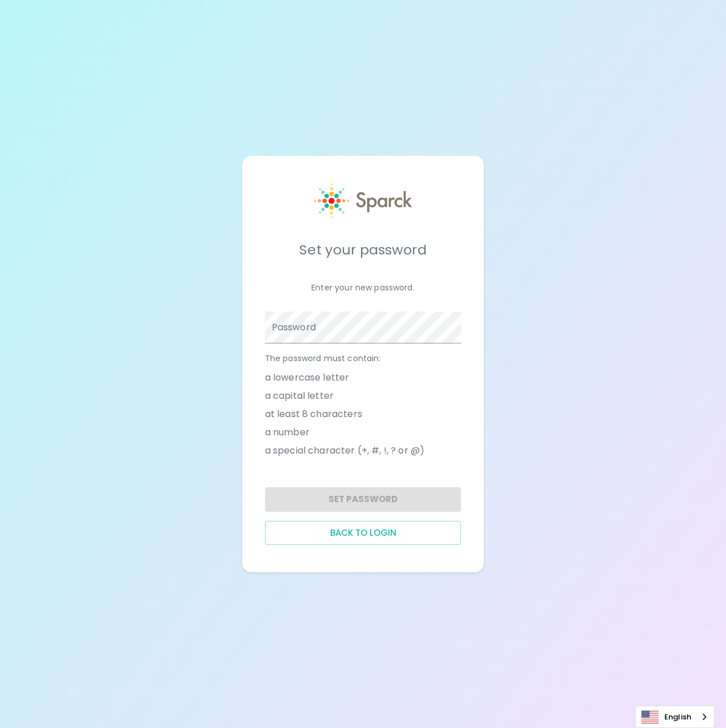  What do you see at coordinates (363, 201) in the screenshot?
I see `img: Sparck logo` at bounding box center [363, 201].